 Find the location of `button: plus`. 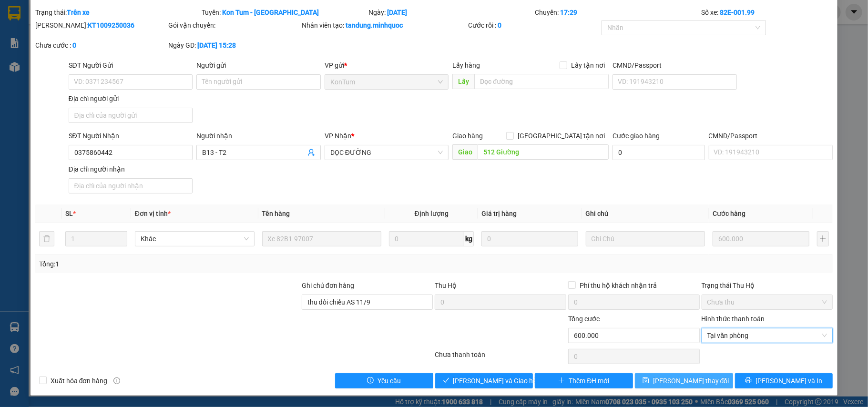

button: plus is located at coordinates (824, 239).